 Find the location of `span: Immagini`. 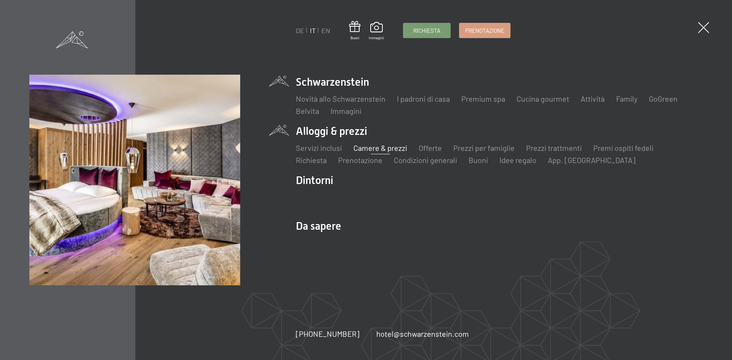

span: Immagini is located at coordinates (376, 38).